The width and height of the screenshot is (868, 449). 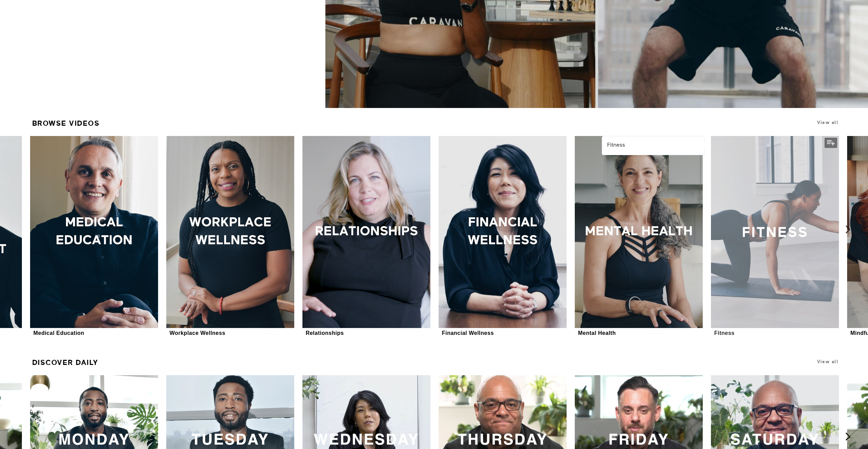 What do you see at coordinates (597, 333) in the screenshot?
I see `div: Mental Health` at bounding box center [597, 333].